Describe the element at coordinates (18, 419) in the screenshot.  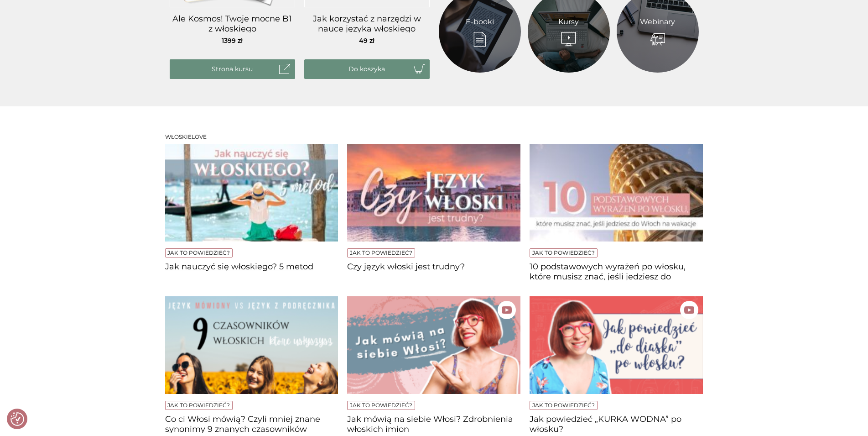
I see `img: Revisit consent button` at that location.